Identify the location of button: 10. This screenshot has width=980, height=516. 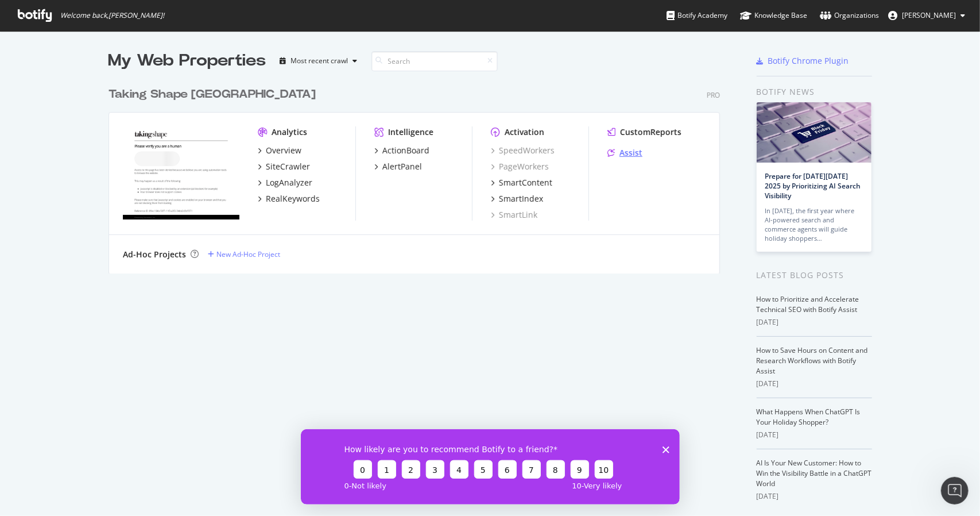
(303, 41).